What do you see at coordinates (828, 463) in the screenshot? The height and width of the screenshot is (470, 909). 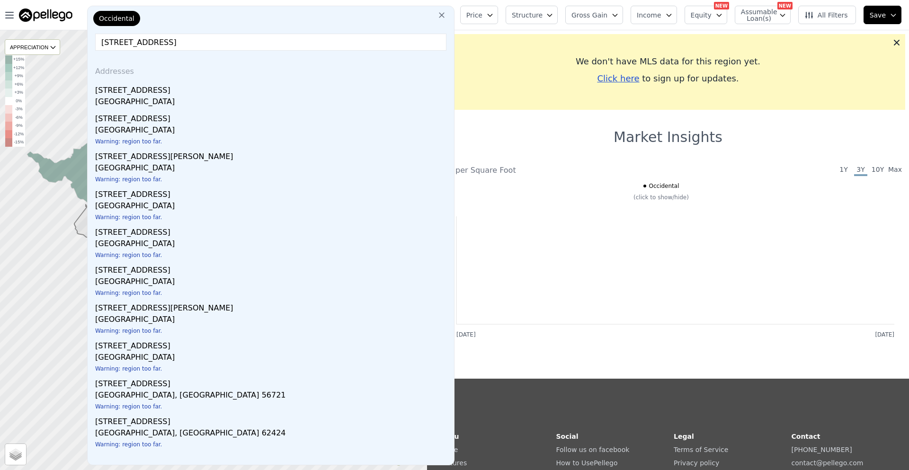 I see `a: contact@pellego.com` at bounding box center [828, 463].